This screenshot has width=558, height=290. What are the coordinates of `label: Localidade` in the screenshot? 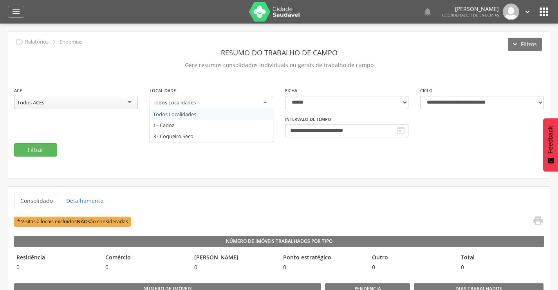 It's located at (163, 91).